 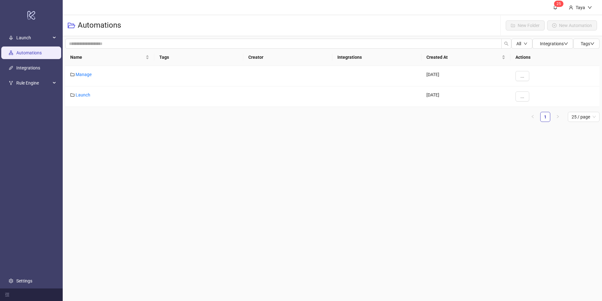 I want to click on li: 1, so click(x=546, y=117).